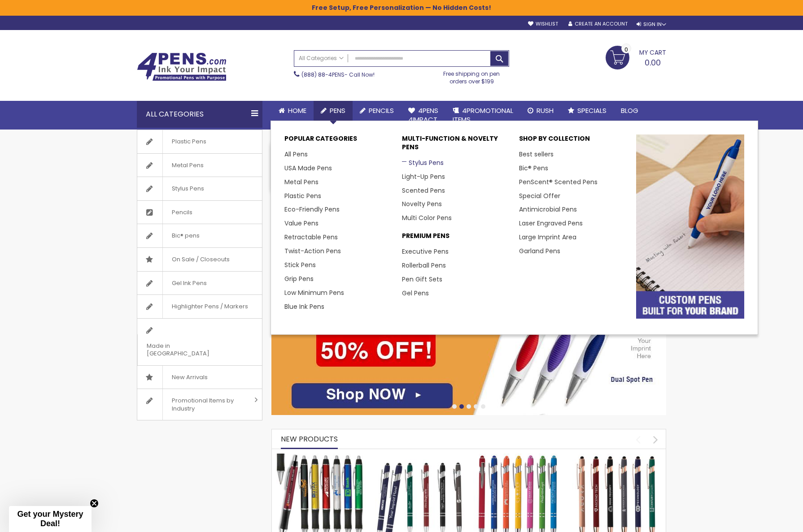 This screenshot has height=532, width=803. Describe the element at coordinates (304, 307) in the screenshot. I see `a: Blue Ink Pens` at that location.